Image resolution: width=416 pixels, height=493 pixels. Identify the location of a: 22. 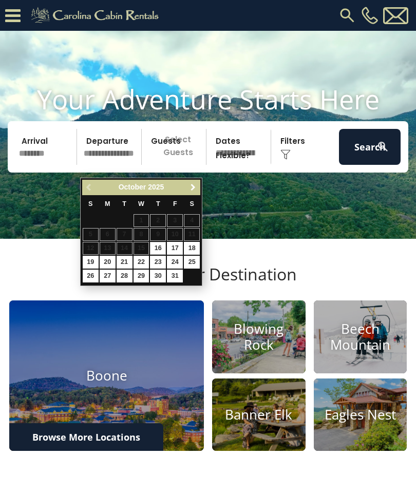
(141, 262).